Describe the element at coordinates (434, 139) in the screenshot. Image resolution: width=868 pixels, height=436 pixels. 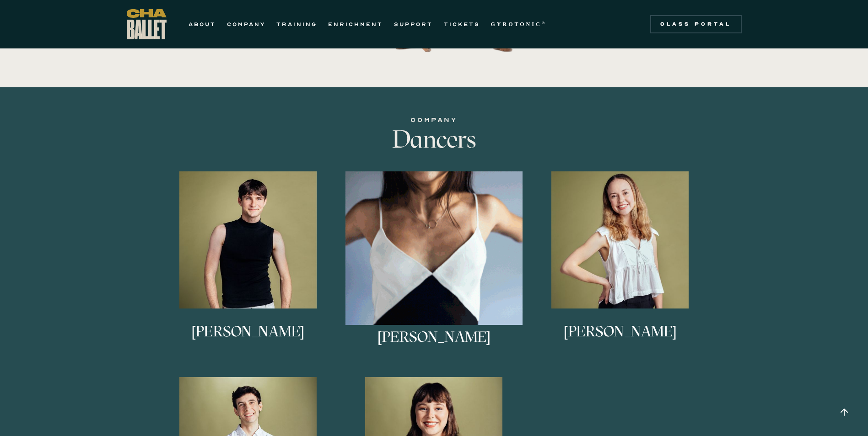
I see `h3: Dancers` at that location.